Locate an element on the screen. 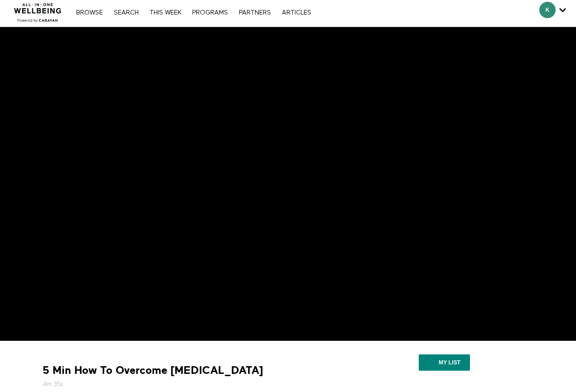  a: Search is located at coordinates (126, 13).